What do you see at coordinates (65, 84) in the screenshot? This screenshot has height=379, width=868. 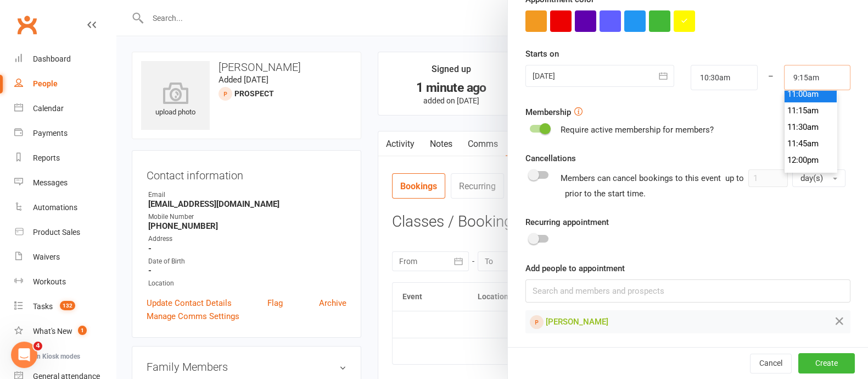 I see `a: People` at bounding box center [65, 84].